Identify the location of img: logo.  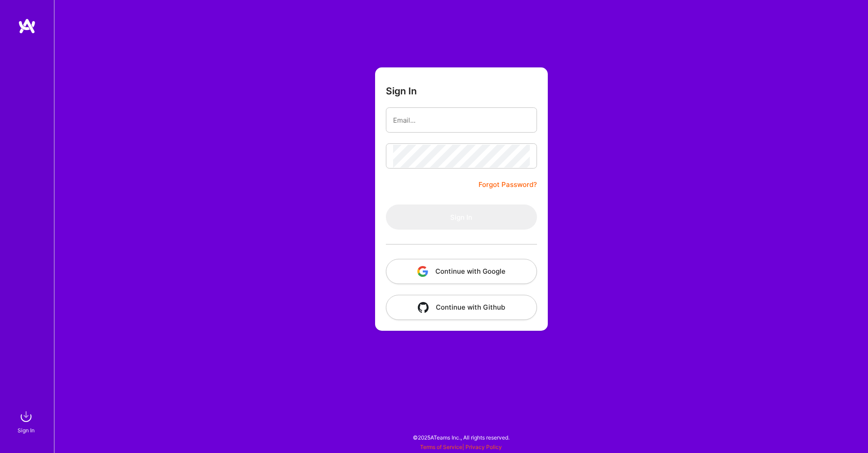
(27, 26).